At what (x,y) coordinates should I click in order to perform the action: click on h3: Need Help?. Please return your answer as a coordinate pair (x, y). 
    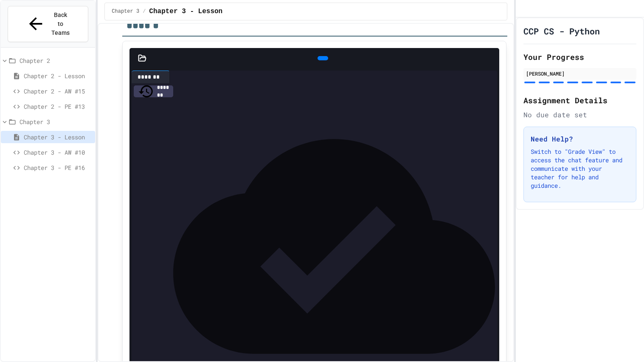
    Looking at the image, I should click on (580, 139).